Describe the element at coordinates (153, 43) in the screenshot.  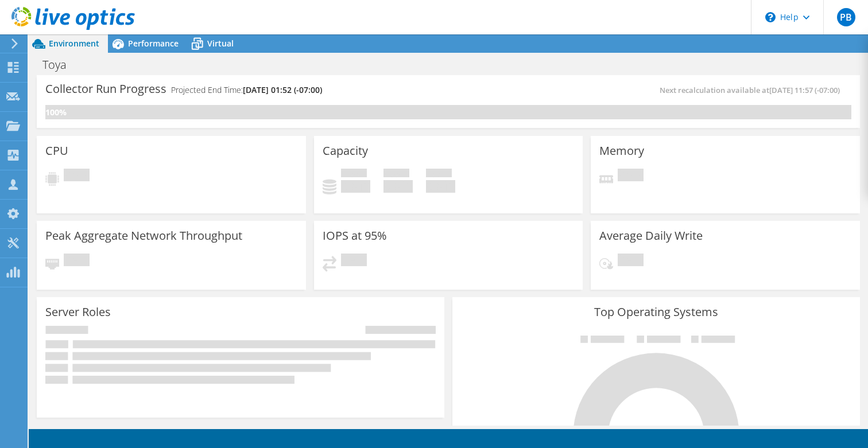
I see `span: Performance` at that location.